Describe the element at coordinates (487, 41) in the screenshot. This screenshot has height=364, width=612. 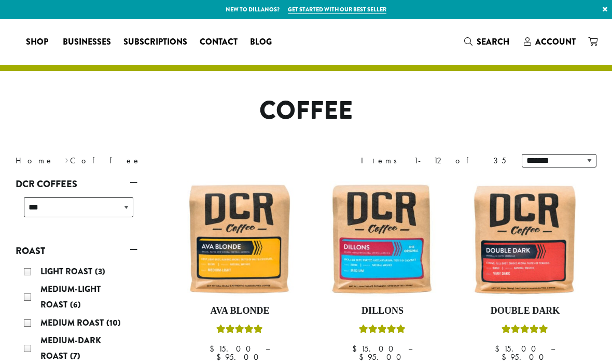
I see `a: Search` at that location.